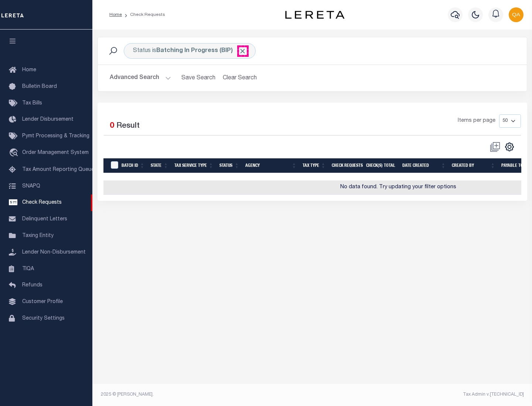  Describe the element at coordinates (190, 51) in the screenshot. I see `div: Status is` at that location.